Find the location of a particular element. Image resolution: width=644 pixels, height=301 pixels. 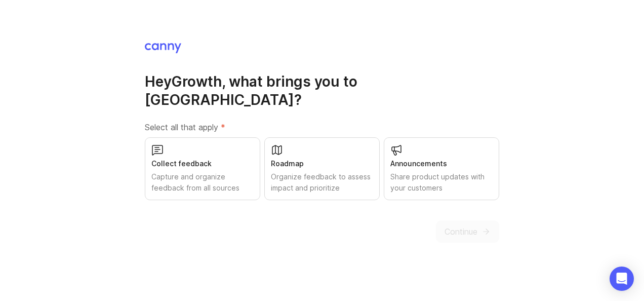

div: Announcements is located at coordinates (442, 163).